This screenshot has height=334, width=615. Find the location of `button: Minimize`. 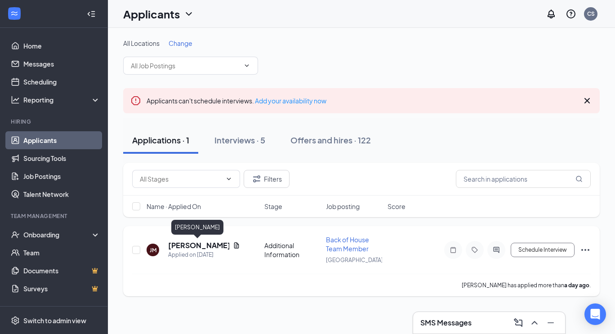

button: Minimize is located at coordinates (551, 323).